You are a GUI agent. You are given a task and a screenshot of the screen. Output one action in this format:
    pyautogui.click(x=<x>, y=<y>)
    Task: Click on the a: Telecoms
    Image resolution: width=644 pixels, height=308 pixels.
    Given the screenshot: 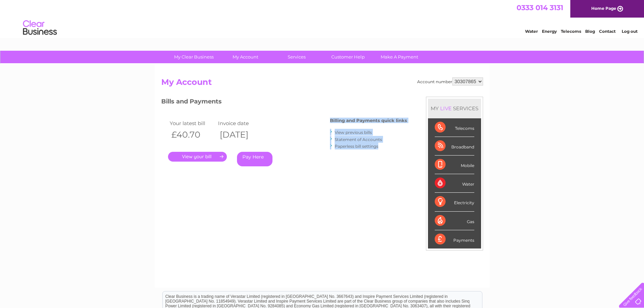 What is the action you would take?
    pyautogui.click(x=571, y=31)
    